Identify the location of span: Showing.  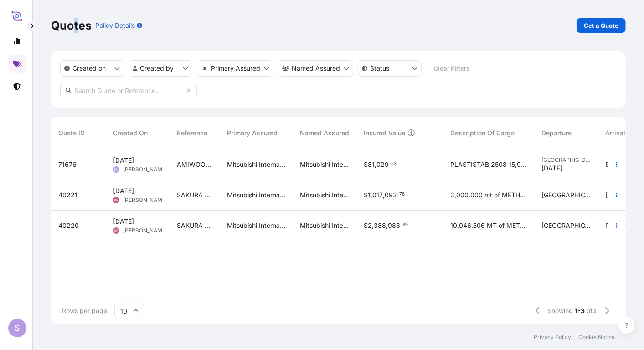
(561, 311).